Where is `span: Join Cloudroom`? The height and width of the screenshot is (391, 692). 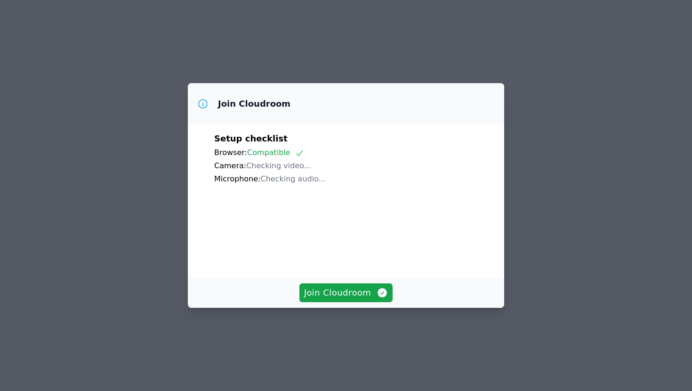 span: Join Cloudroom is located at coordinates (346, 293).